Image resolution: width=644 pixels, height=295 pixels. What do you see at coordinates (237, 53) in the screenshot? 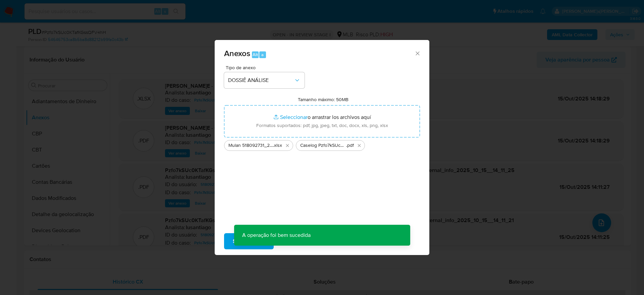
I see `span: Anexos` at bounding box center [237, 53].